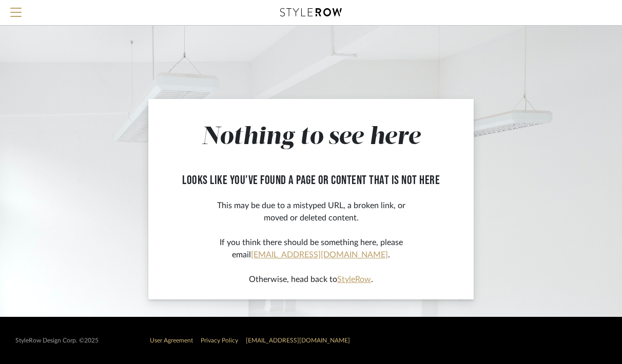  I want to click on a: Privacy Policy, so click(219, 341).